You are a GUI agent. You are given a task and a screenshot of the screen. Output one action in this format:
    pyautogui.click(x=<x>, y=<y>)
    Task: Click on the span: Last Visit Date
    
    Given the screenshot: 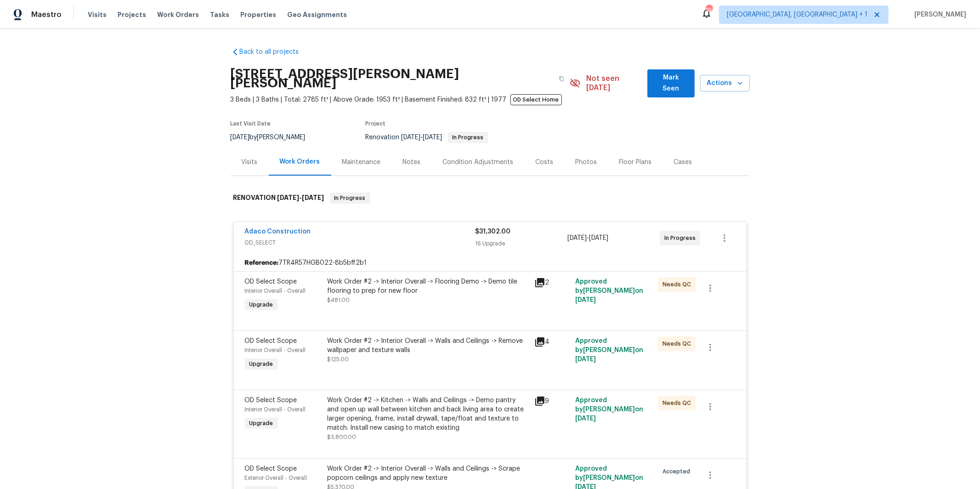 What is the action you would take?
    pyautogui.click(x=251, y=123)
    